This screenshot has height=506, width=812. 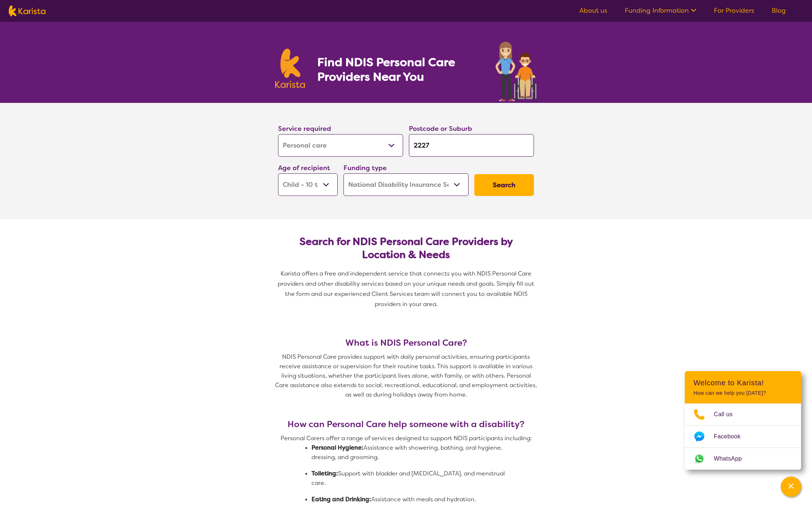 I want to click on span: Personal Carers offer a range of services designed to support NDIS participants including:, so click(x=406, y=438).